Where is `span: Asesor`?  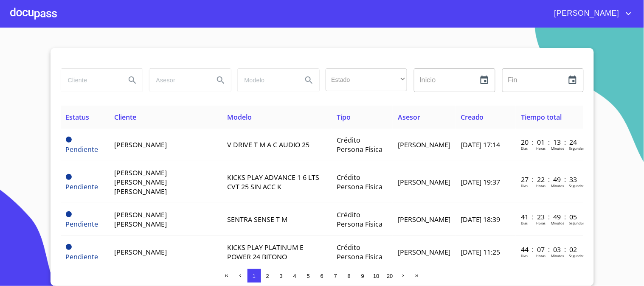
span: Asesor is located at coordinates (408, 117).